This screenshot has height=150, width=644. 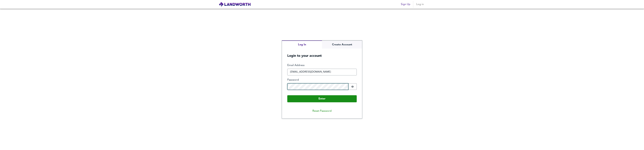 What do you see at coordinates (322, 72) in the screenshot?
I see `input: e.g. joe@bloggs.com` at bounding box center [322, 72].